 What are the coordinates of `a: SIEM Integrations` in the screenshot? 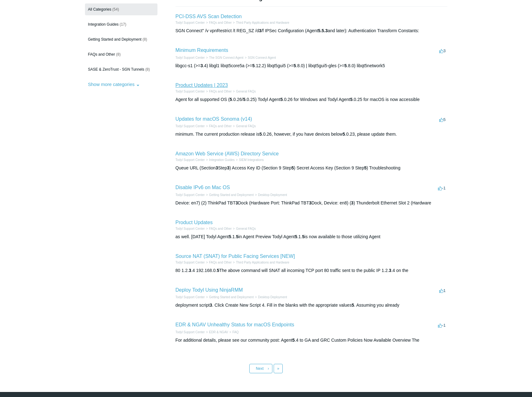 It's located at (251, 160).